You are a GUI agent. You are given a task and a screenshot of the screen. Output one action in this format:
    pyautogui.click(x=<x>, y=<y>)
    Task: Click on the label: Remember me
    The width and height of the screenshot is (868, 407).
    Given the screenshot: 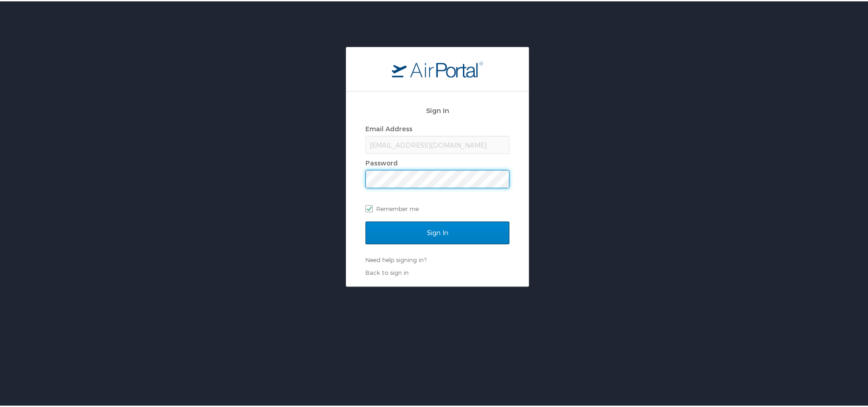 What is the action you would take?
    pyautogui.click(x=437, y=207)
    